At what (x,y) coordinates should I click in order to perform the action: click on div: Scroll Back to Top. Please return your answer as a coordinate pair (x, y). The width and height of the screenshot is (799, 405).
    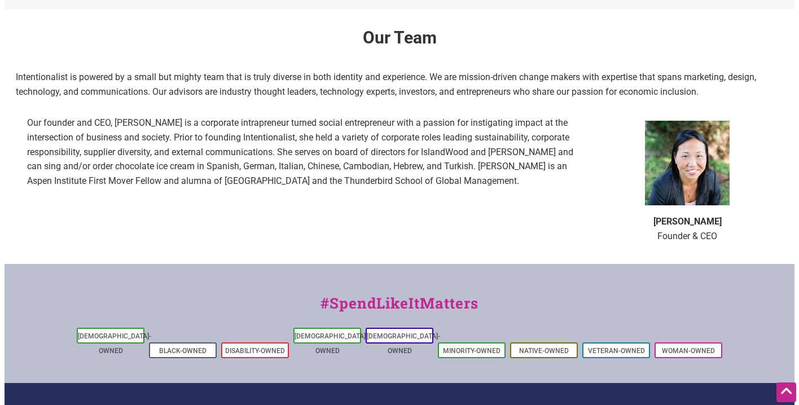
    Looking at the image, I should click on (786, 392).